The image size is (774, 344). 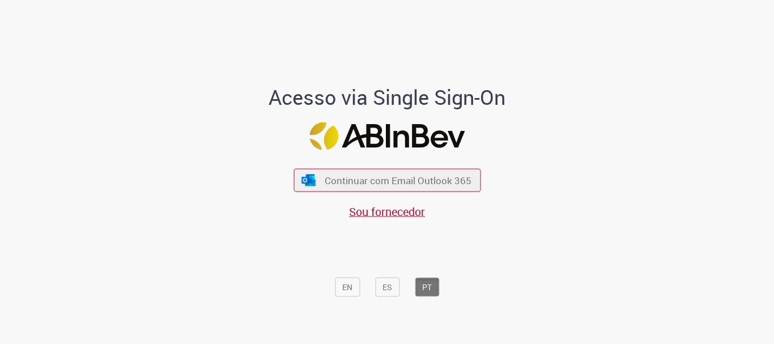 What do you see at coordinates (387, 287) in the screenshot?
I see `button: ES` at bounding box center [387, 287].